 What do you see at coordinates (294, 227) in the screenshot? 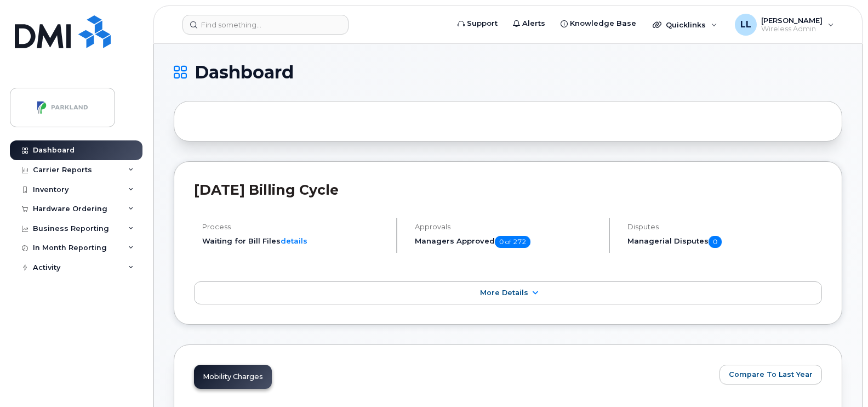
I see `h4: Process` at bounding box center [294, 227].